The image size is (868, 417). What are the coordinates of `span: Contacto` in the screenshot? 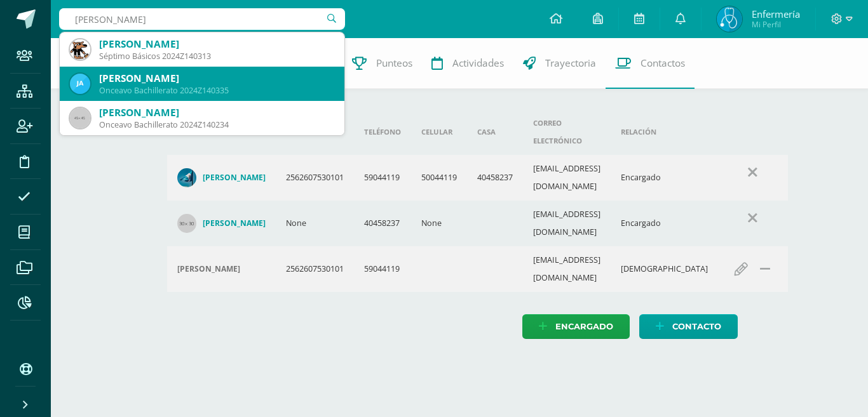 It's located at (696, 326).